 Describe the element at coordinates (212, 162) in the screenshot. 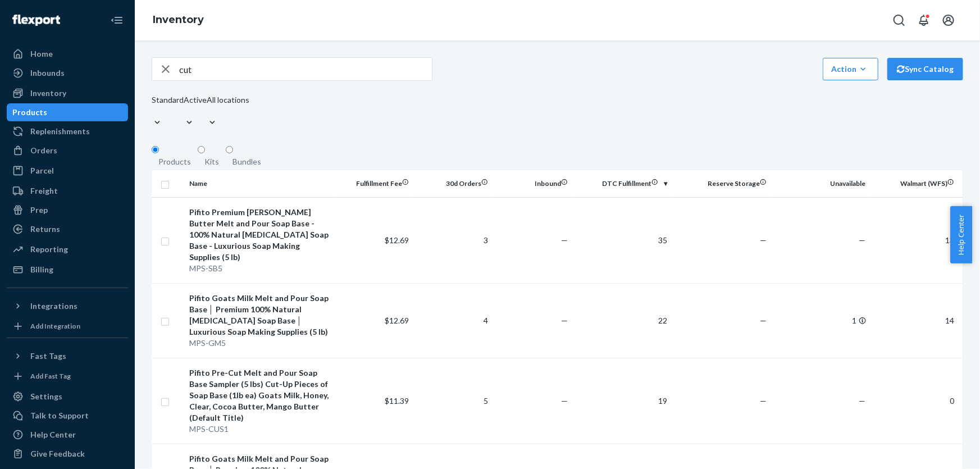

I see `div: Kits` at that location.